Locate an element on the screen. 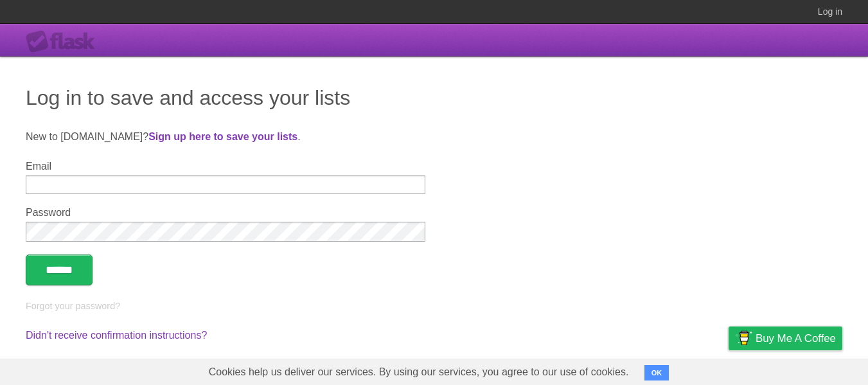 This screenshot has height=385, width=868. div: Flask is located at coordinates (64, 42).